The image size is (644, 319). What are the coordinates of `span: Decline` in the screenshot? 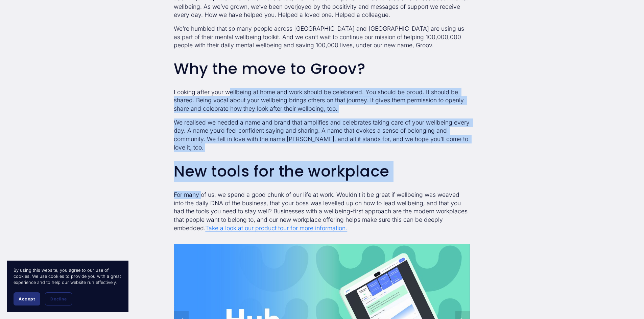 It's located at (58, 299).